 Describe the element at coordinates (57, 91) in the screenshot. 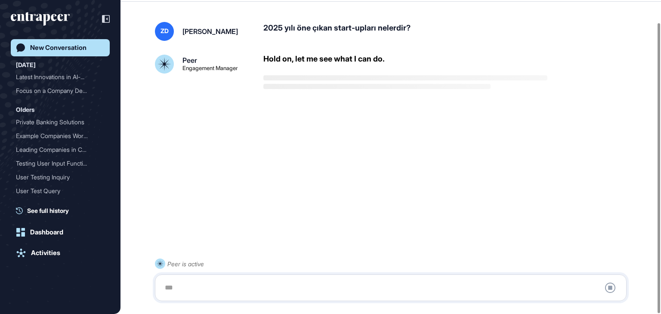

I see `div: Focus on a Company Develo...` at that location.